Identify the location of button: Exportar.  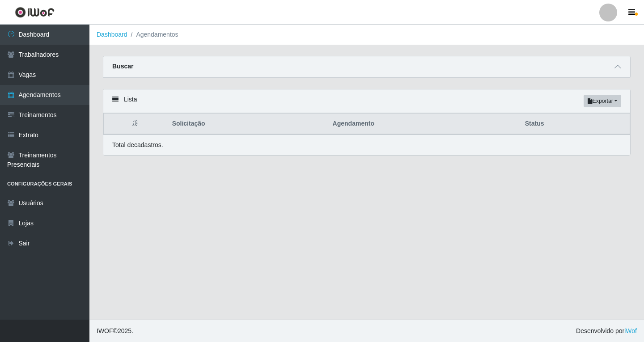
(603, 101).